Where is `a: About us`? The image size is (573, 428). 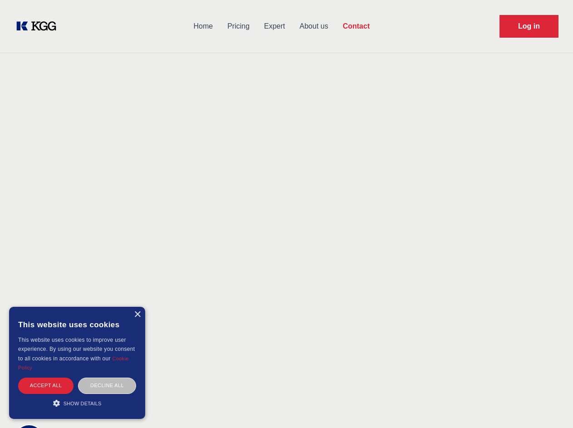
a: About us is located at coordinates (313, 26).